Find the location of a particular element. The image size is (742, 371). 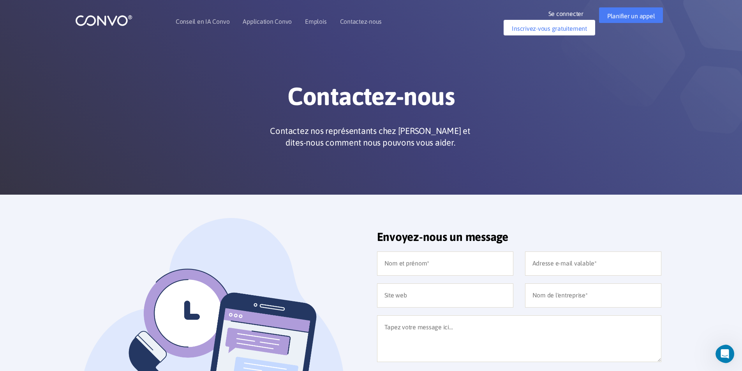

font: Envoyez-nous un message is located at coordinates (442, 237).